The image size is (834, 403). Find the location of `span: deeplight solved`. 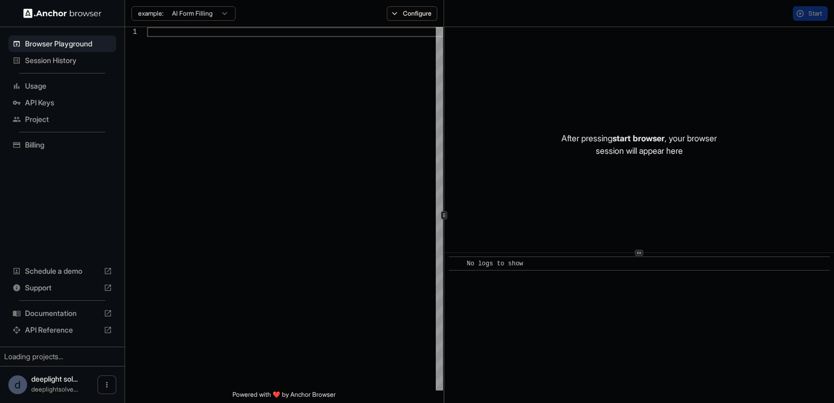

span: deeplight solved is located at coordinates (54, 378).